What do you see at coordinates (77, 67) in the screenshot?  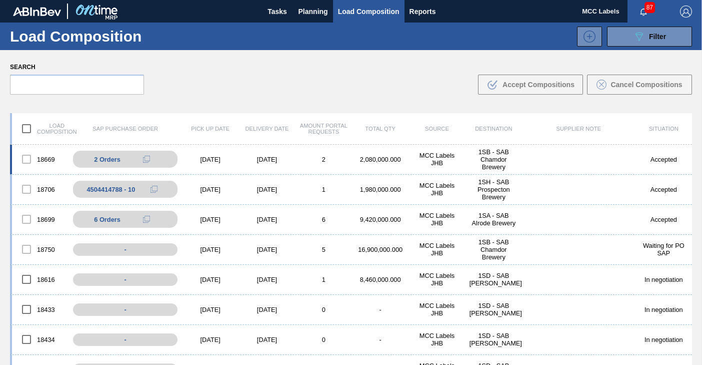 I see `label: Search` at bounding box center [77, 67].